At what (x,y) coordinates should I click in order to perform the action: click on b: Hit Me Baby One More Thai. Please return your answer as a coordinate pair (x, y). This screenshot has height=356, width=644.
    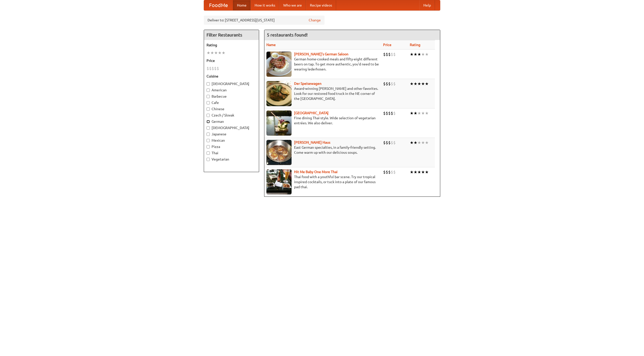
    Looking at the image, I should click on (316, 172).